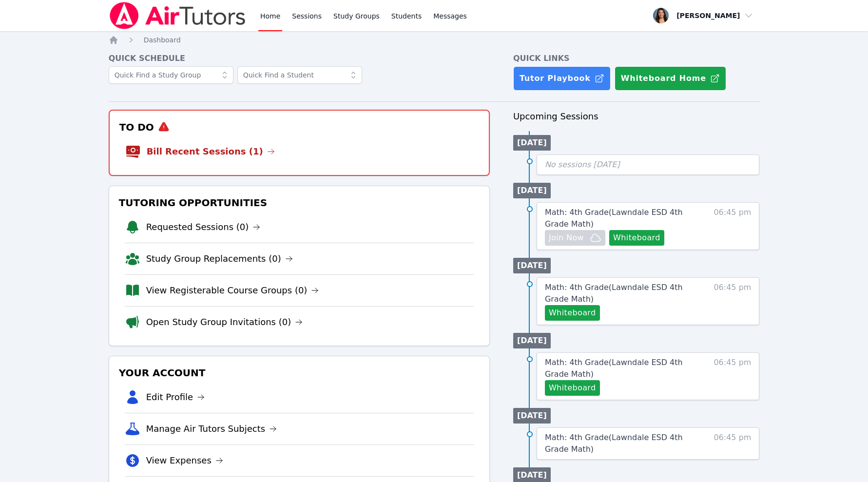 This screenshot has width=868, height=482. Describe the element at coordinates (299, 58) in the screenshot. I see `h4: Quick Schedule` at that location.